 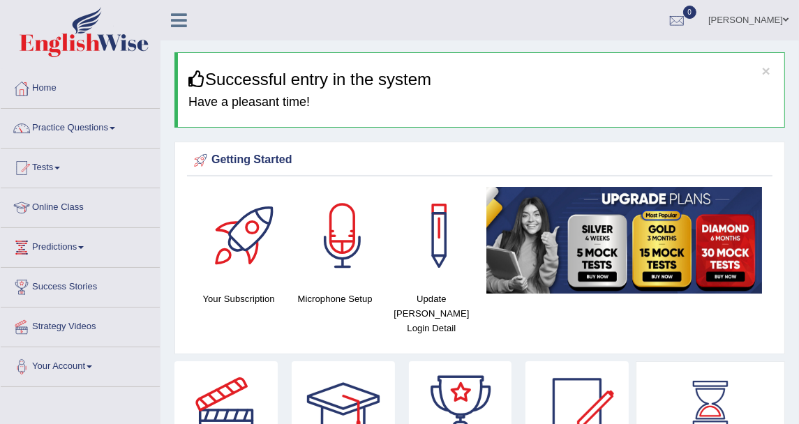 I want to click on h4: Have a pleasant time!, so click(x=481, y=103).